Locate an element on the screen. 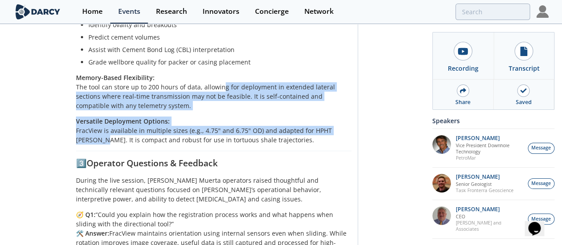 This screenshot has height=245, width=562. p: FracView is available in multiple sizes (e.g., 4.75" and 6.75" OD) and adapted for HPHT [PERSON_N... is located at coordinates (214, 130).